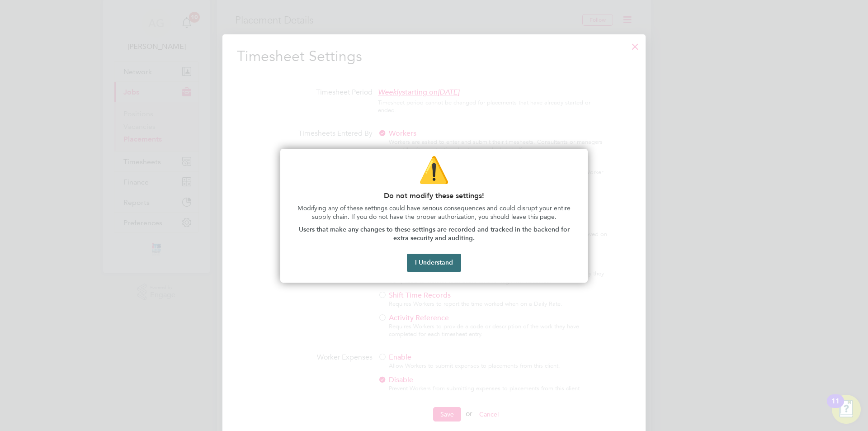 The width and height of the screenshot is (868, 431). What do you see at coordinates (435, 234) in the screenshot?
I see `strong: Users that make any changes to these settings are recorded and tracked in the backend for extra s...` at bounding box center [435, 234].